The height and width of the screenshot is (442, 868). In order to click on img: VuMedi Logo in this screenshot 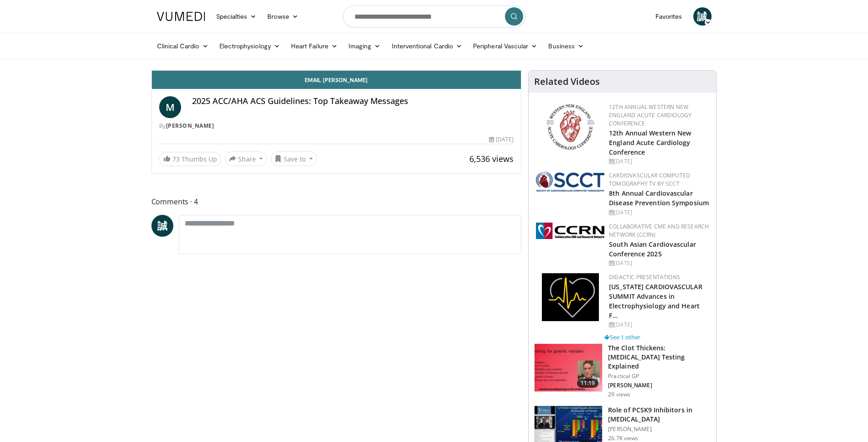, I will do `click(181, 17)`.